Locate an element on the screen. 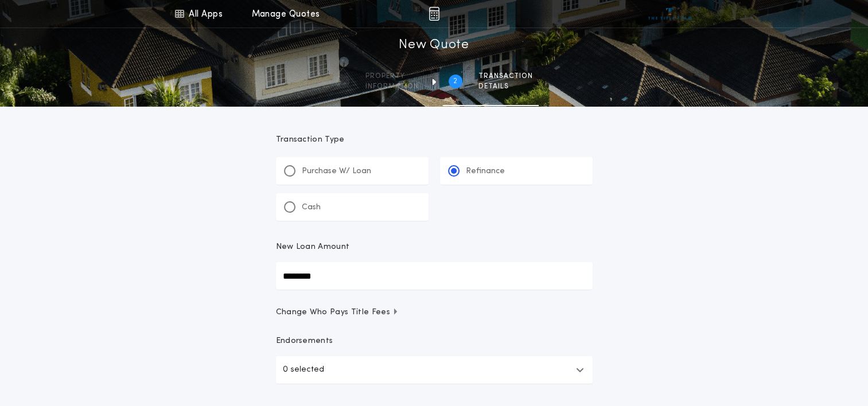 This screenshot has height=406, width=868. button: 0 selected is located at coordinates (434, 370).